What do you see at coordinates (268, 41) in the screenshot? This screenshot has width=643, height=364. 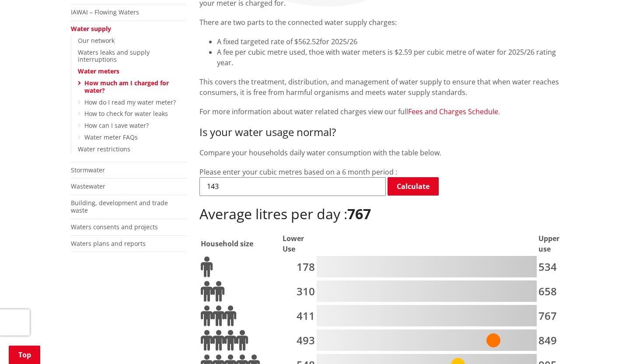 I see `span: A fixed targeted rate of $562.52` at bounding box center [268, 41].